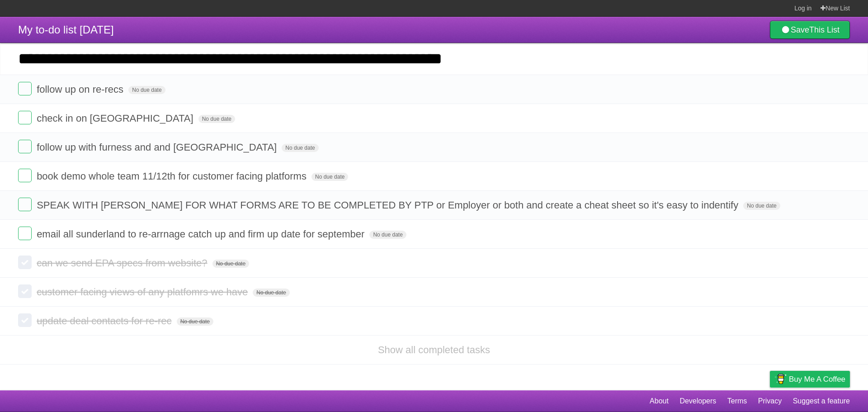 This screenshot has height=412, width=868. I want to click on span: follow up on re-recs, so click(81, 89).